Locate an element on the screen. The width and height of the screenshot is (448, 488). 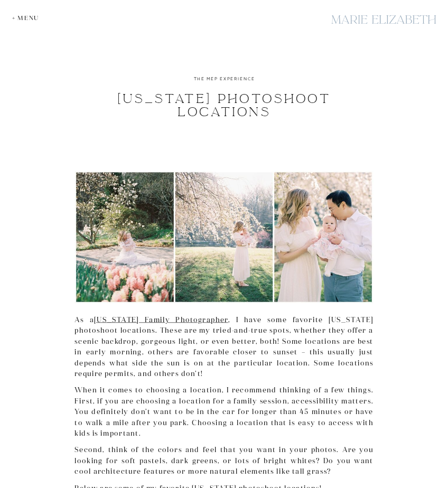
div: + Menu is located at coordinates (27, 18).